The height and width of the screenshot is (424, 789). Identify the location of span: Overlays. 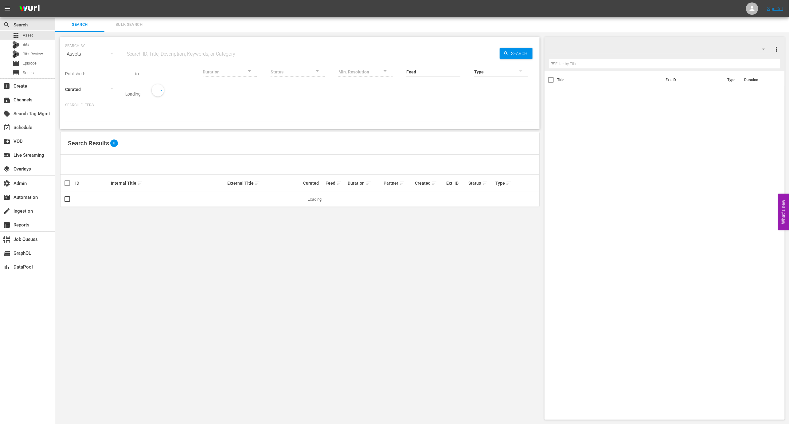
(7, 169).